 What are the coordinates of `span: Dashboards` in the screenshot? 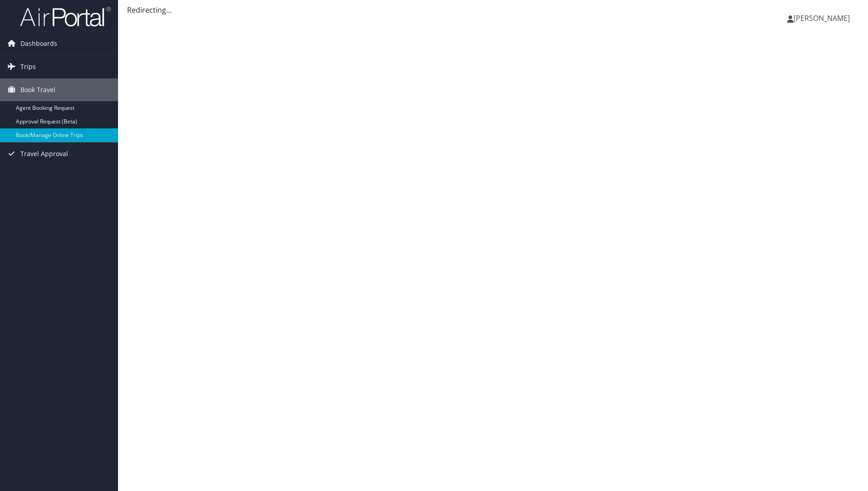 It's located at (38, 43).